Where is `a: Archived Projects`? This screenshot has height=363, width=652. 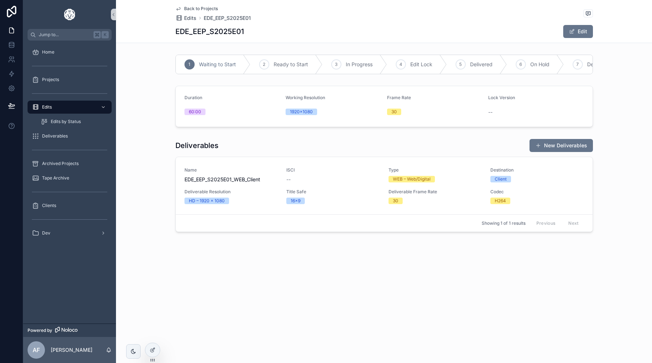 a: Archived Projects is located at coordinates (70, 164).